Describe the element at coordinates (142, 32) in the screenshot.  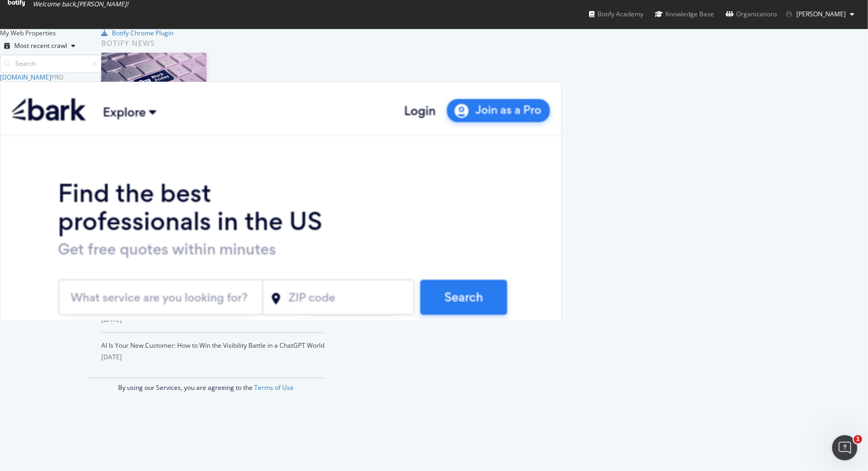
I see `div: Botify Chrome Plugin` at that location.